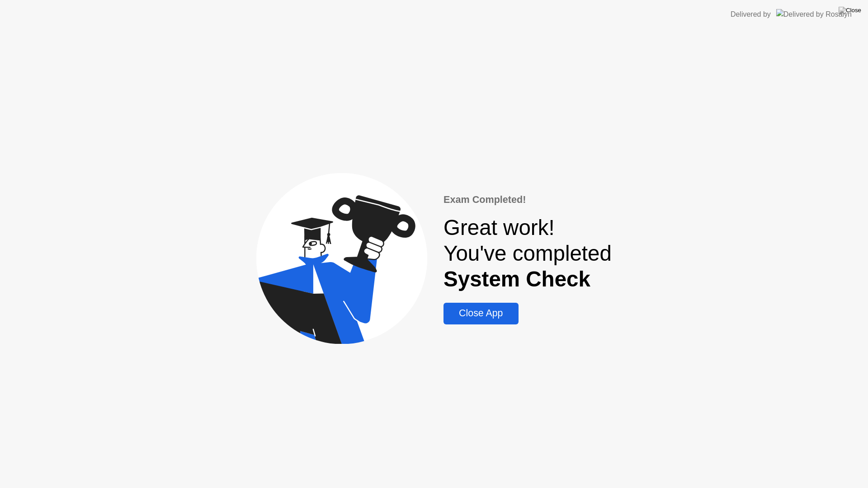  I want to click on div: Close App, so click(480, 313).